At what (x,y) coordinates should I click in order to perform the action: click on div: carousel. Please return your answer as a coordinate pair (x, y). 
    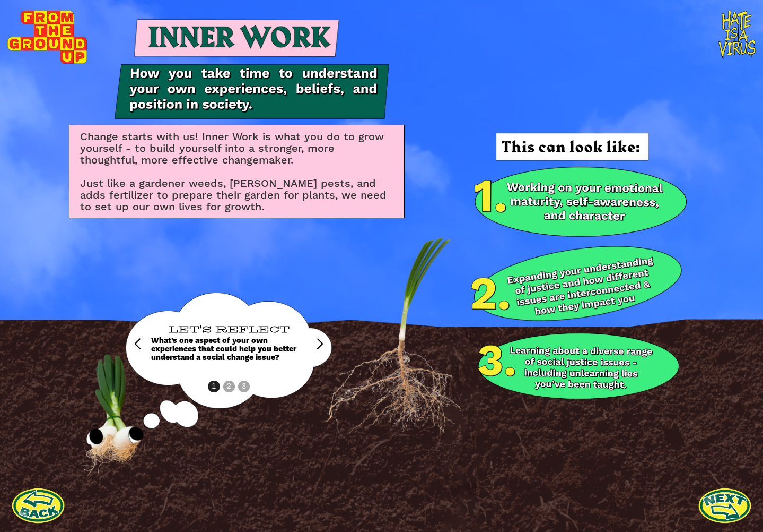
    Looking at the image, I should click on (228, 343).